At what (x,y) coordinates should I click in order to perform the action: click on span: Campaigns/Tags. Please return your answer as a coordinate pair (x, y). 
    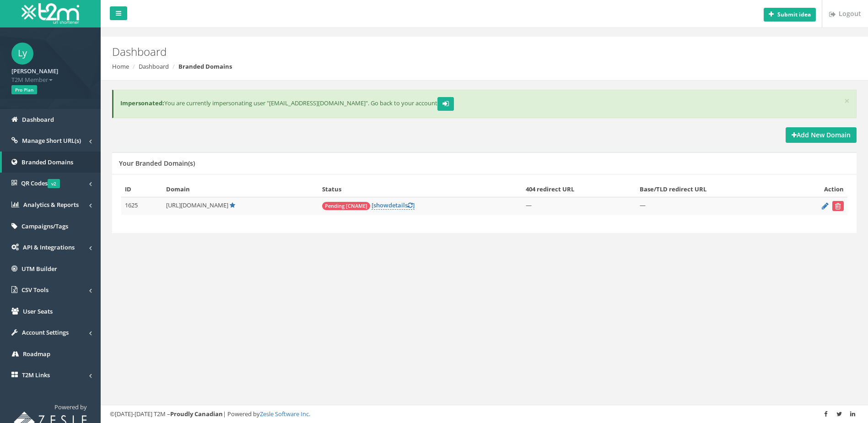
    Looking at the image, I should click on (45, 226).